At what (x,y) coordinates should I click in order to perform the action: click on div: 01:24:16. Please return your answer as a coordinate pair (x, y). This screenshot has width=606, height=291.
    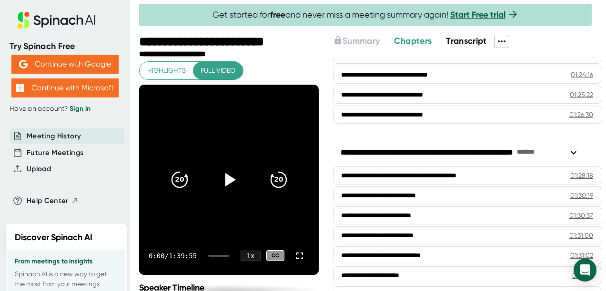
    Looking at the image, I should click on (581, 75).